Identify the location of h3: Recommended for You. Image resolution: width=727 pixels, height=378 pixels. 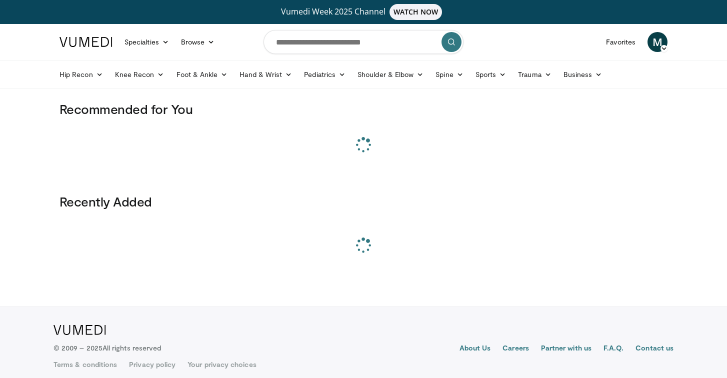
(364, 109).